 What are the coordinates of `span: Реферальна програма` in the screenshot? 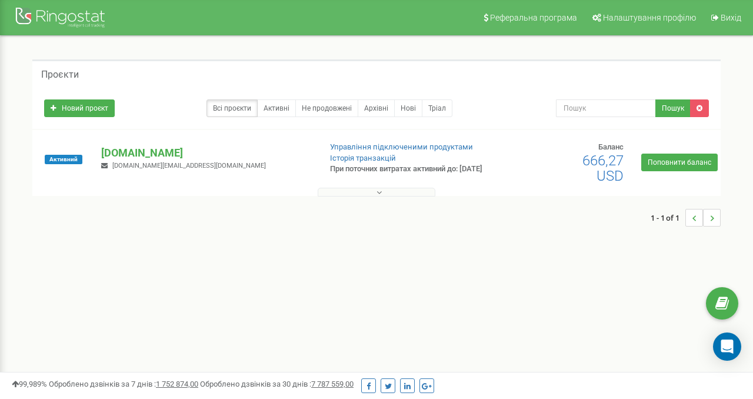 It's located at (533, 18).